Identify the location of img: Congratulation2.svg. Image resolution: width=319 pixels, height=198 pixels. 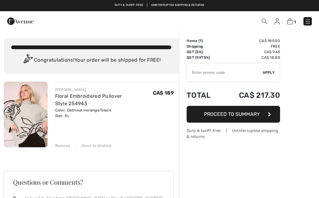
(28, 60).